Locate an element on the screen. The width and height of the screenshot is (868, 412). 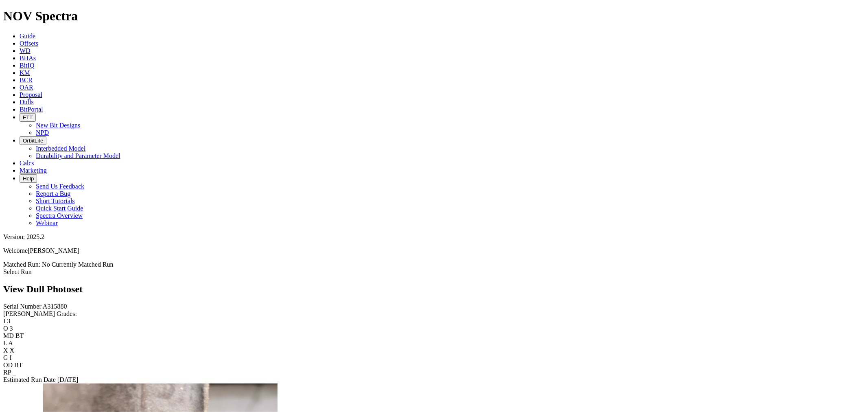
span: Guide is located at coordinates (27, 36).